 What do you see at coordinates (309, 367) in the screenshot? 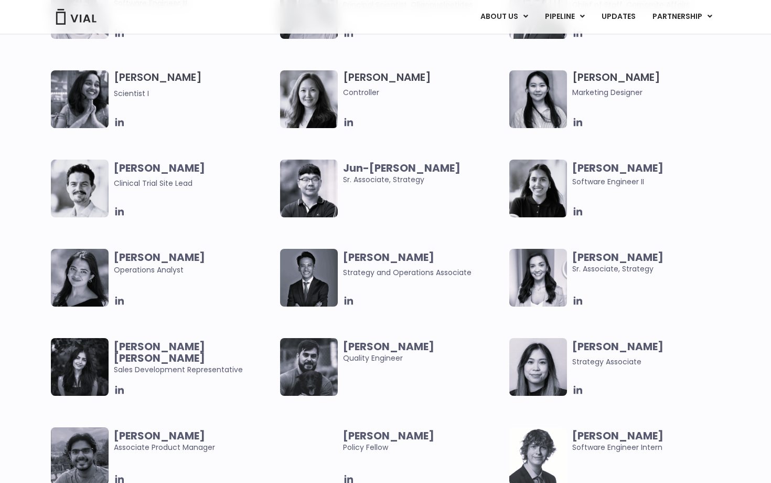
I see `img: Man smiling posing for picture` at bounding box center [309, 367].